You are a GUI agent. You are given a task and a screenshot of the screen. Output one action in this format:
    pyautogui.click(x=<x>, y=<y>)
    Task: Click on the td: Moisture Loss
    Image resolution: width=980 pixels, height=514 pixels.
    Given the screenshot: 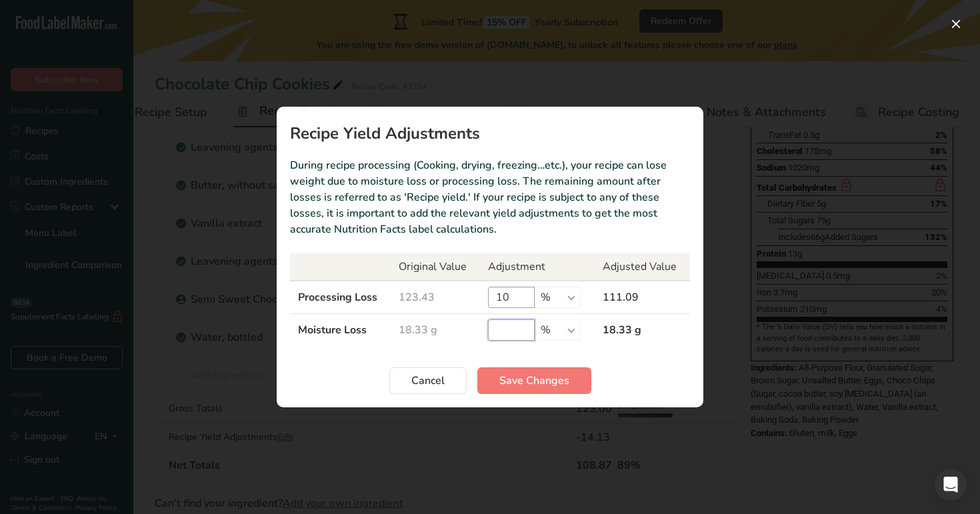 What is the action you would take?
    pyautogui.click(x=340, y=330)
    